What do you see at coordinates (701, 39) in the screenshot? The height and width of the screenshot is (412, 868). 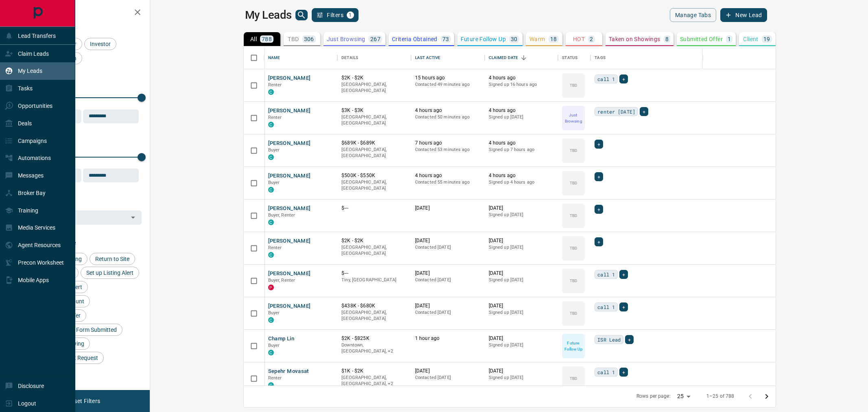 I see `p: Submitted Offer` at bounding box center [701, 39].